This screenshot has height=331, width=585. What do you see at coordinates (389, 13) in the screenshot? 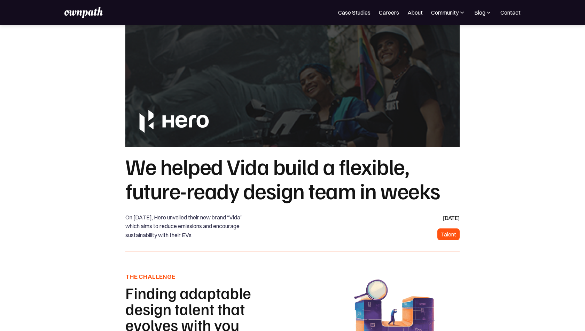
I see `a: Careers` at bounding box center [389, 13].